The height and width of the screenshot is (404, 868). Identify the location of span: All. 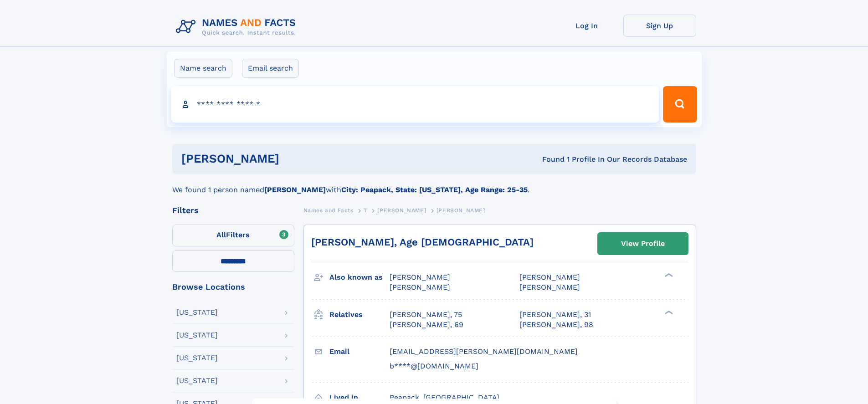
(221, 234).